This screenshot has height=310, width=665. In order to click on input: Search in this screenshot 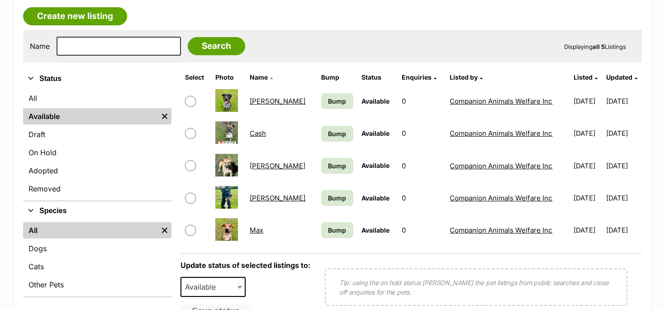, I will do `click(216, 46)`.